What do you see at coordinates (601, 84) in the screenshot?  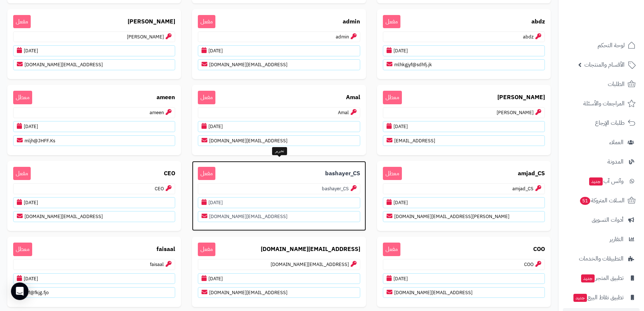 I see `a: الطلبات` at bounding box center [601, 84].